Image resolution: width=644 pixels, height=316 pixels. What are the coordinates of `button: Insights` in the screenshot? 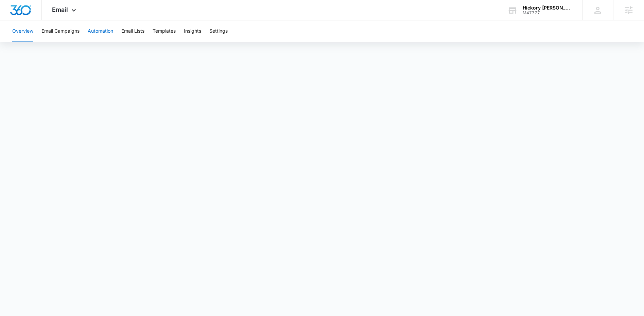 It's located at (192, 31).